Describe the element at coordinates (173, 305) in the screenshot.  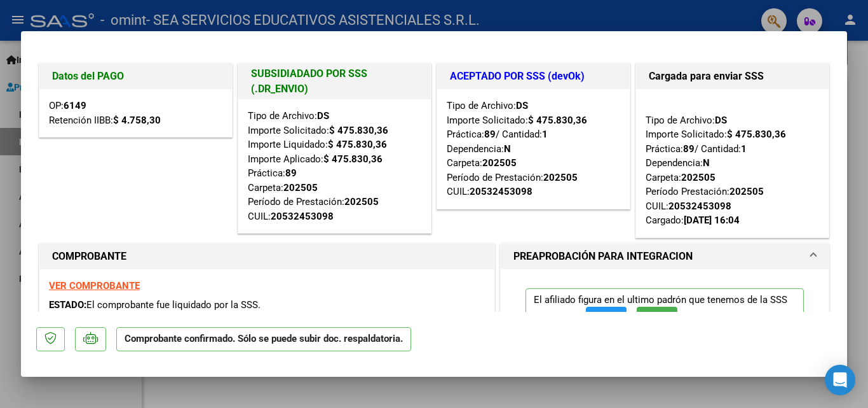
I see `span: El comprobante fue liquidado por la SSS.` at that location.